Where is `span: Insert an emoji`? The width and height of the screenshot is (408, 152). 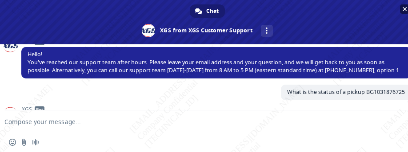
span: Insert an emoji is located at coordinates (12, 143).